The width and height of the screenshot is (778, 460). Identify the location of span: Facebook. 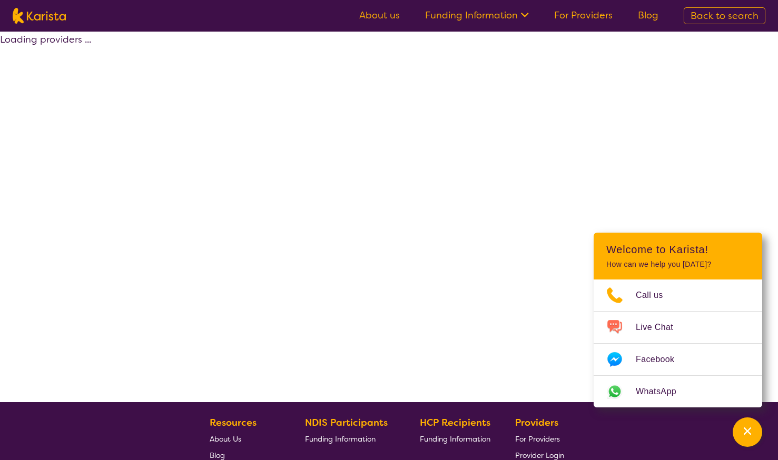
(661, 360).